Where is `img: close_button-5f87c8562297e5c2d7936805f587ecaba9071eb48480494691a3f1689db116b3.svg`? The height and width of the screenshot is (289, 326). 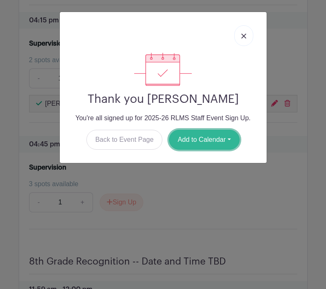 img: close_button-5f87c8562297e5c2d7936805f587ecaba9071eb48480494691a3f1689db116b3.svg is located at coordinates (243, 36).